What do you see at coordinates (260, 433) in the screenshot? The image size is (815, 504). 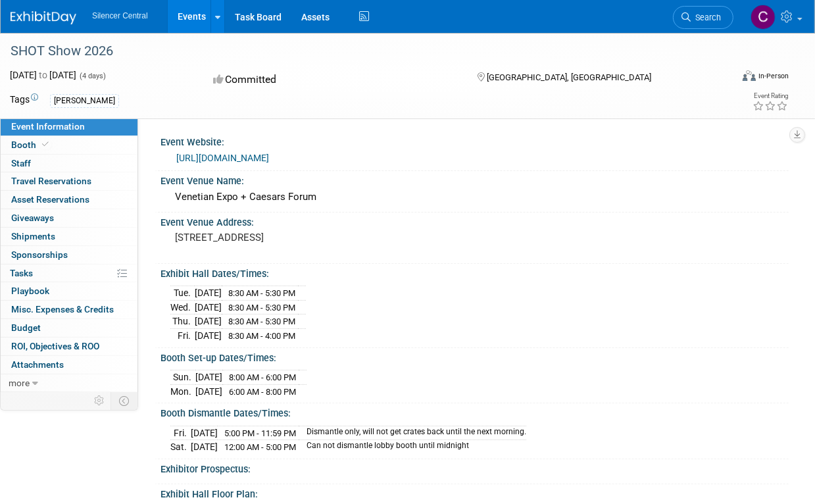 I see `span: 5:00 PM - 11:59 PM` at bounding box center [260, 433].